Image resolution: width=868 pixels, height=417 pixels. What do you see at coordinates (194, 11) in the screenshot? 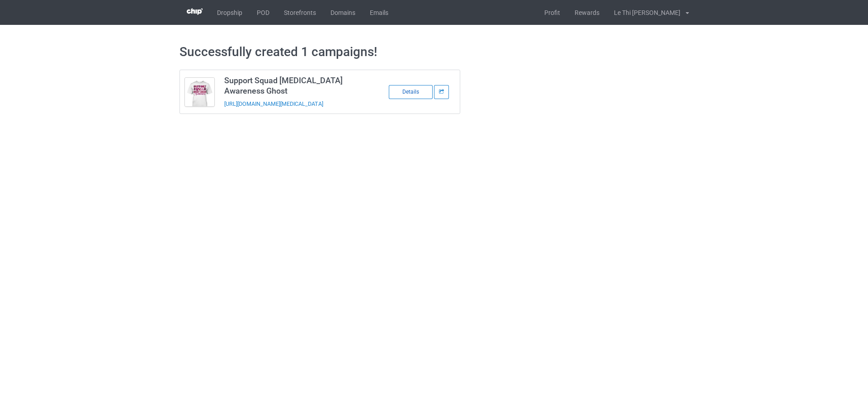
I see `img: 3d383065fc803cdd16c62507c020ddf8.png` at bounding box center [194, 11].